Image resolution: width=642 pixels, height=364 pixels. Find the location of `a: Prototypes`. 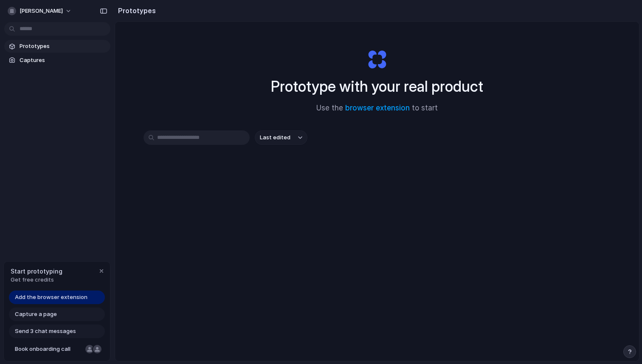

a: Prototypes is located at coordinates (57, 46).